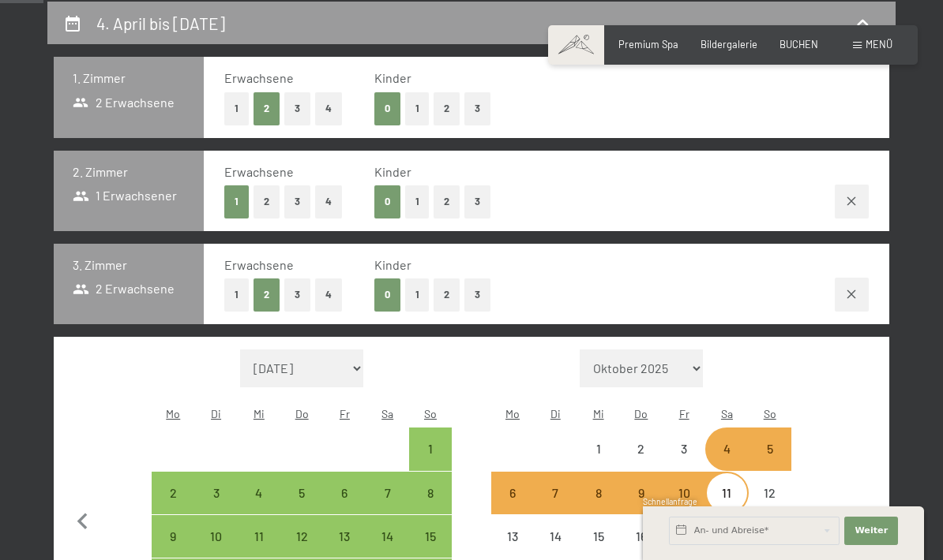  Describe the element at coordinates (871, 531) in the screenshot. I see `button: Weiter` at that location.